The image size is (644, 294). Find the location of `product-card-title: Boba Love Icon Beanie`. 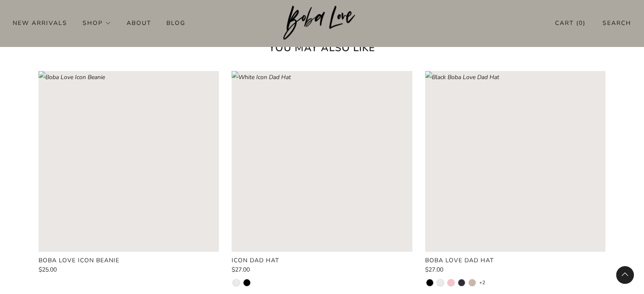

product-card-title: Boba Love Icon Beanie is located at coordinates (79, 260).